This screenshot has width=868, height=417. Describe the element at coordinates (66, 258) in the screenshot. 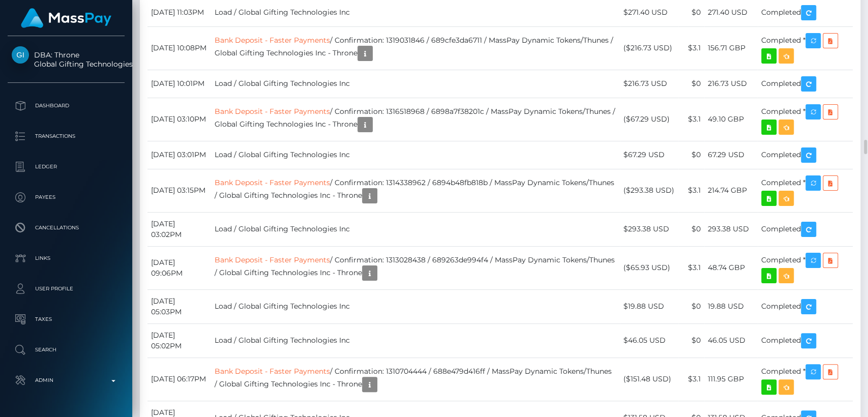

I see `p: Links` at that location.